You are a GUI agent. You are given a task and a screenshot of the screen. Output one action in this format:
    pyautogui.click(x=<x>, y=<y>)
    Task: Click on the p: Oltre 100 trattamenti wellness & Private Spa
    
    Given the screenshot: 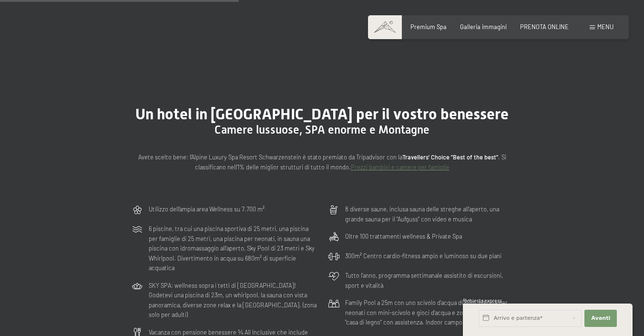 What is the action you would take?
    pyautogui.click(x=403, y=236)
    